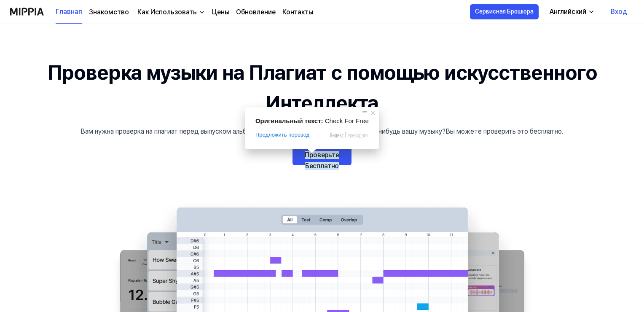 This screenshot has height=312, width=644. I want to click on ya-tr-span: Вам нужна проверка на плагиат перед выпуском альбома?, so click(171, 131).